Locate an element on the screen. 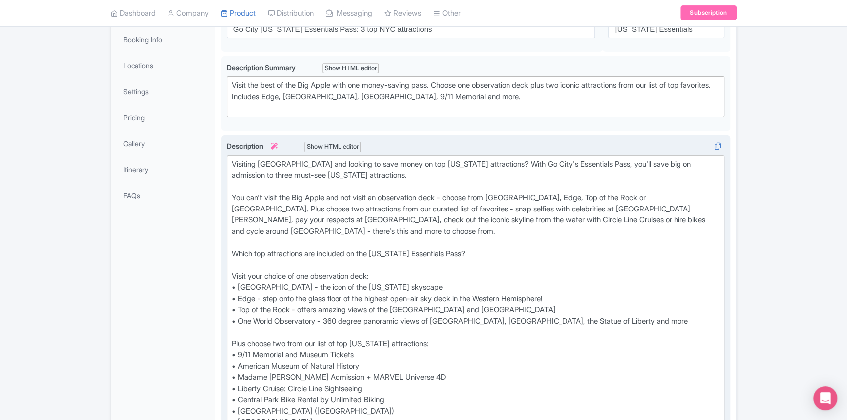 This screenshot has height=420, width=847. a: Pricing is located at coordinates (163, 117).